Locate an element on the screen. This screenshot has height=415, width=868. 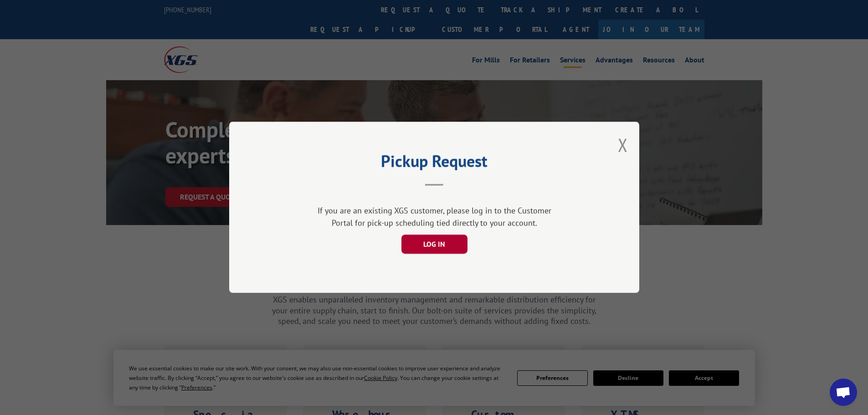
div: If you are an existing XGS customer, please log in to the Customer Portal for pick-up scheduling ... is located at coordinates (434, 217).